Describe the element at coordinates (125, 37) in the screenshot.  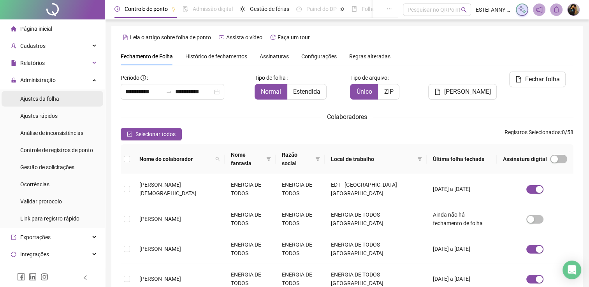
I see `span: file-text` at that location.